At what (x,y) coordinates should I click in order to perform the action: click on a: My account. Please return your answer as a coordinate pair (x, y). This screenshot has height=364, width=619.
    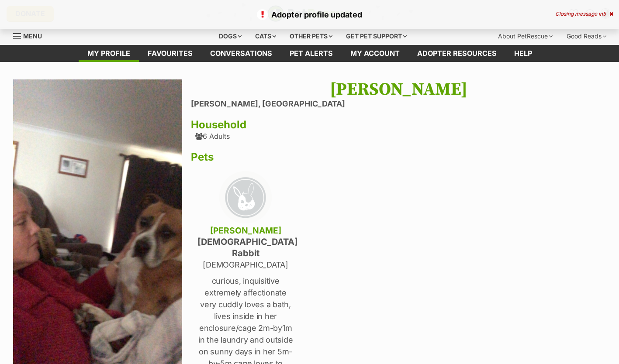
    Looking at the image, I should click on (375, 53).